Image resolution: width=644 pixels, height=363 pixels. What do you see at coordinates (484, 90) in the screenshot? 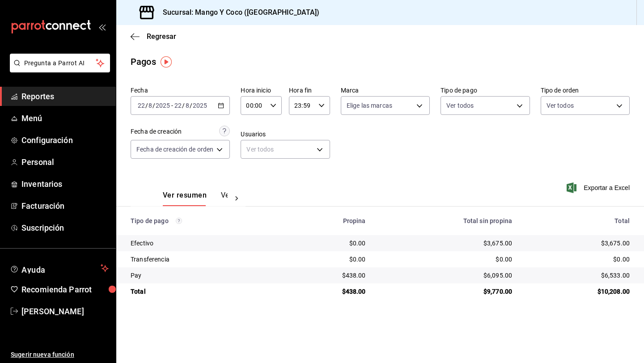
I see `label: Tipo de pago` at bounding box center [484, 90].